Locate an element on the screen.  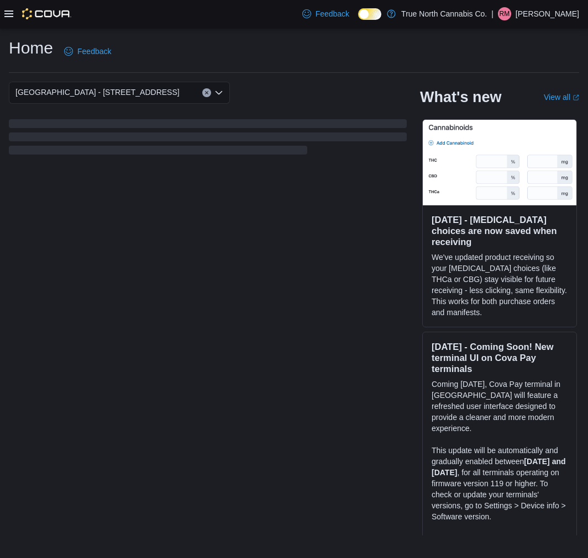
input: Dark Mode is located at coordinates (369, 14).